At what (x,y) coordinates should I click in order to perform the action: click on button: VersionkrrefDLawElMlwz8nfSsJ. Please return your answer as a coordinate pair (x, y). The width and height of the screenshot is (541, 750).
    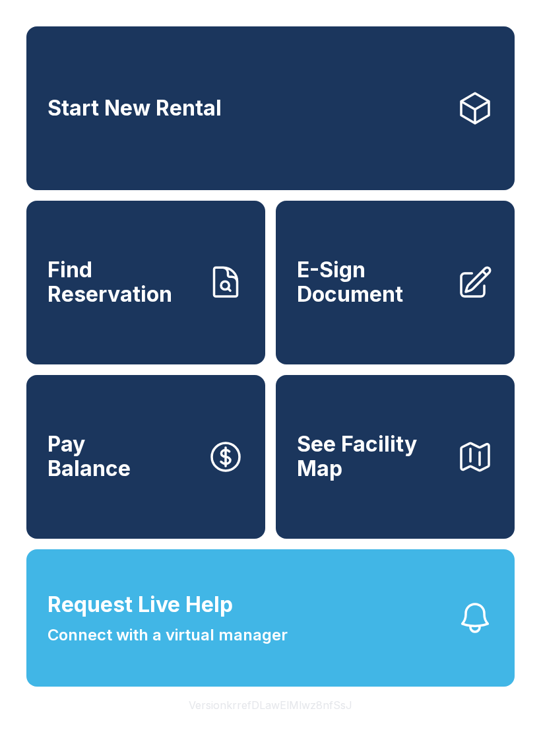
    Looking at the image, I should click on (271, 705).